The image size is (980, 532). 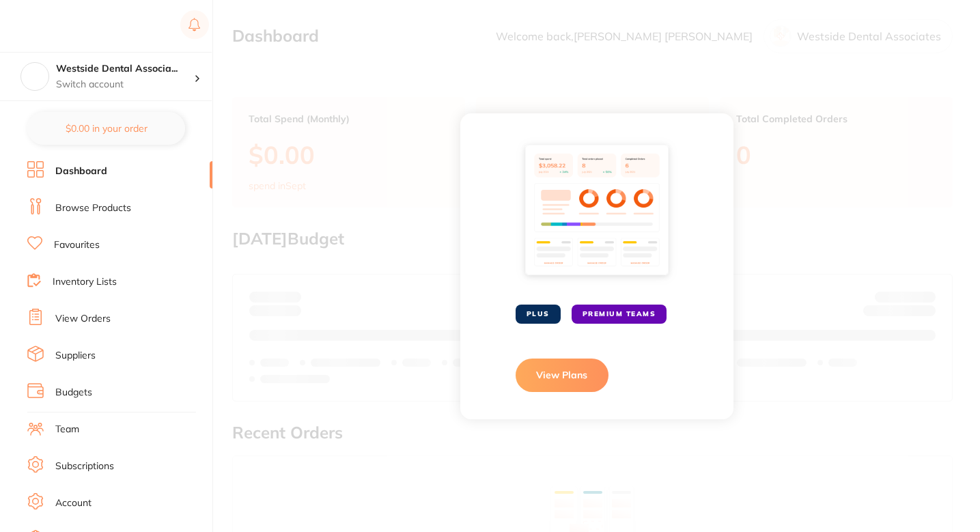 I want to click on a: Account, so click(x=73, y=504).